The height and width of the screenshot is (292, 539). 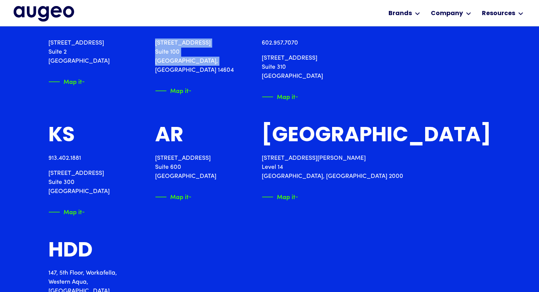 I want to click on a: home, so click(x=44, y=14).